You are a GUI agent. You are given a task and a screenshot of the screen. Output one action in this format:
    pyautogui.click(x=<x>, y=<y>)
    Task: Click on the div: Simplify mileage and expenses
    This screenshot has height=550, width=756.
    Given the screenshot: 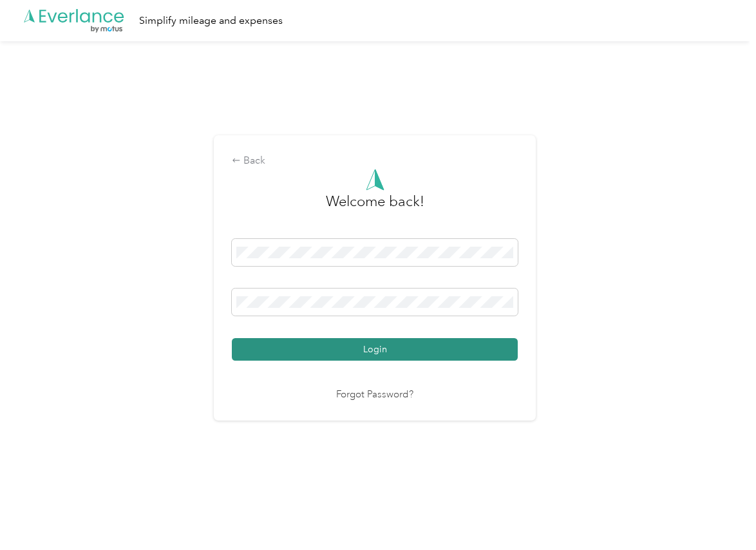 What is the action you would take?
    pyautogui.click(x=210, y=21)
    